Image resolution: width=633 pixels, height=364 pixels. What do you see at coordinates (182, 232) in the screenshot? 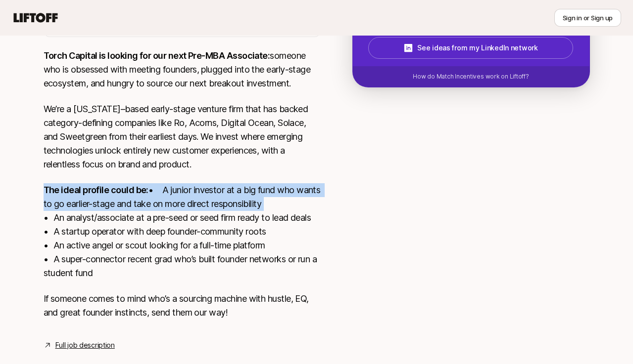
I see `p: • A junior investor at a big fund who wants to go earlier-stage and take on more direct responsib...` at bounding box center [182, 232].